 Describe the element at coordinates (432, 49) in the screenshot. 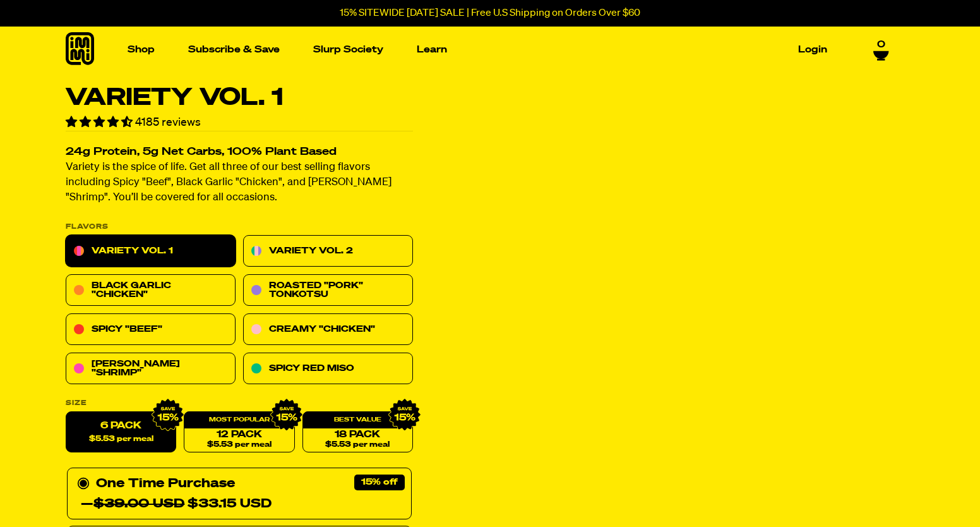

I see `a: Learn` at that location.